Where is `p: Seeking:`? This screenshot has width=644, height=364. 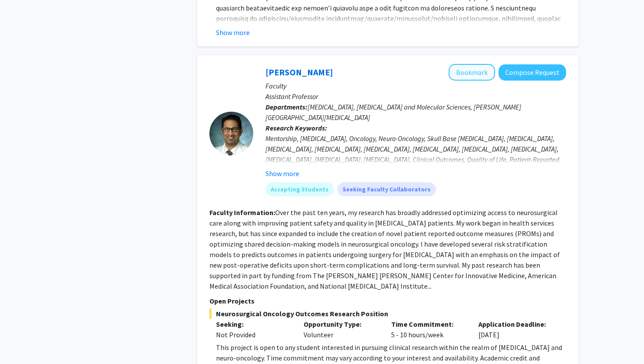
p: Seeking: is located at coordinates (253, 324).